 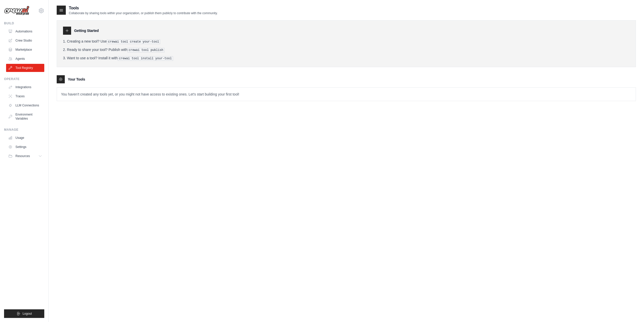 What do you see at coordinates (23, 156) in the screenshot?
I see `span: Resources` at bounding box center [23, 156].